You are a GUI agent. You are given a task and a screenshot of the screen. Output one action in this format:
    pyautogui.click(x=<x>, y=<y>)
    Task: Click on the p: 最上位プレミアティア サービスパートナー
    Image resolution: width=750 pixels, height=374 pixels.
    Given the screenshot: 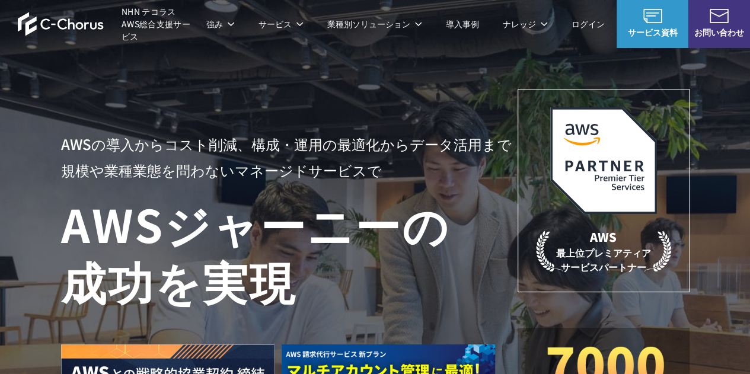 What is the action you would take?
    pyautogui.click(x=603, y=251)
    